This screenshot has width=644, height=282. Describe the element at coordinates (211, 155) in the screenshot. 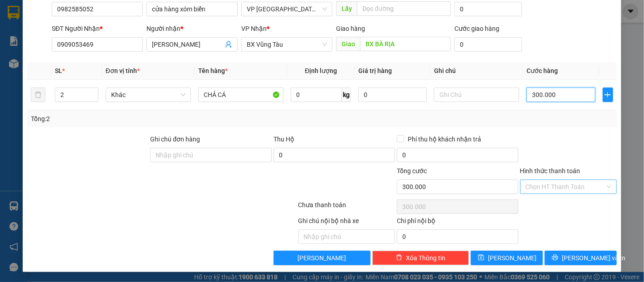

I see `input: Ghi chú đơn hàng` at that location.